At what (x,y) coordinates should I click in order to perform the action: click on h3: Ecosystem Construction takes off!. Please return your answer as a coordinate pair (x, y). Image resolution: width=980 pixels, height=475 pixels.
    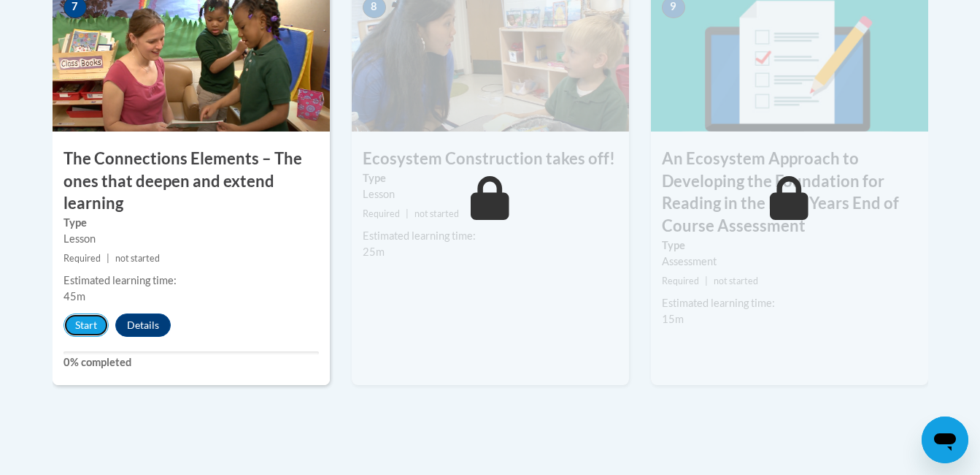
    Looking at the image, I should click on (490, 159).